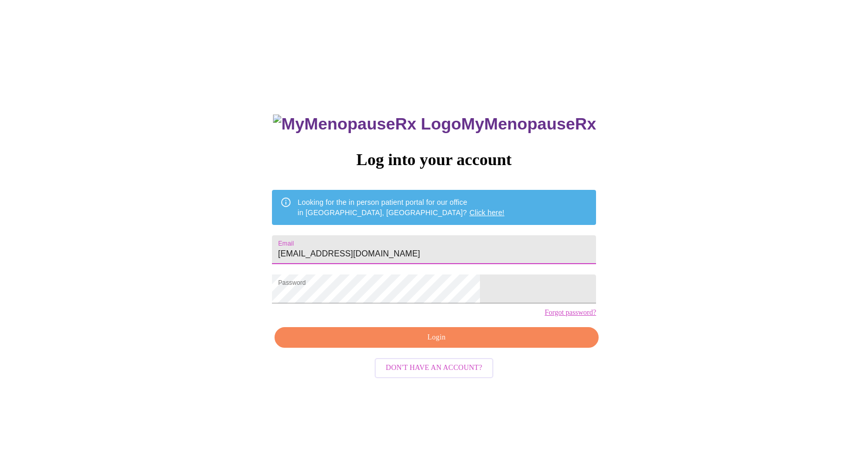 The width and height of the screenshot is (868, 469). I want to click on a: Click here!, so click(487, 212).